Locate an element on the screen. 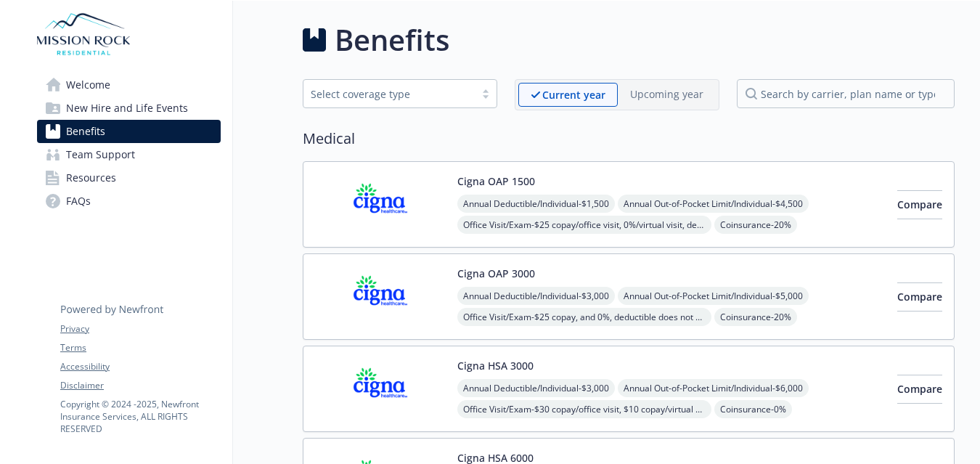  h2: Medical is located at coordinates (629, 139).